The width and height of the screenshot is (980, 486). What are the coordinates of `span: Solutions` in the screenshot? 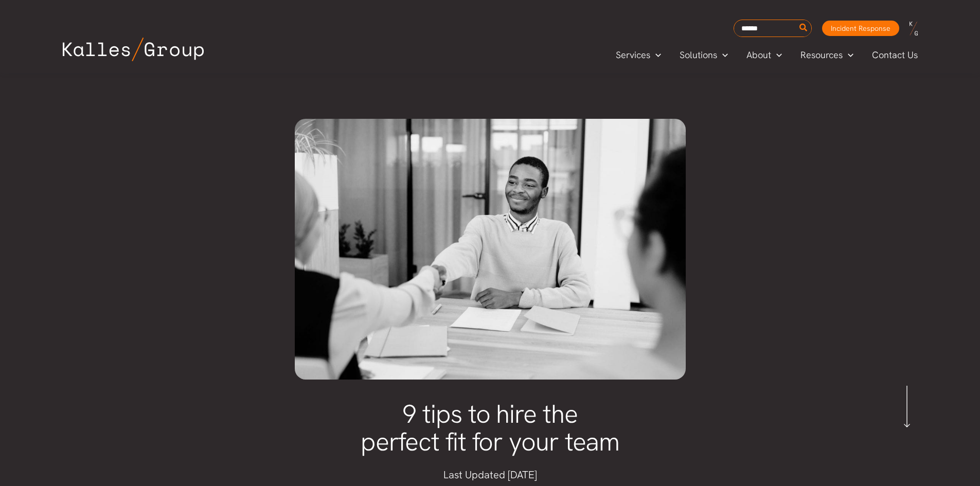 It's located at (698, 55).